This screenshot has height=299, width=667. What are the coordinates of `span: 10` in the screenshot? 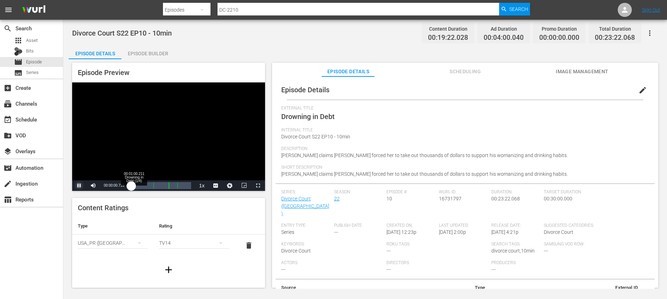 It's located at (389, 198).